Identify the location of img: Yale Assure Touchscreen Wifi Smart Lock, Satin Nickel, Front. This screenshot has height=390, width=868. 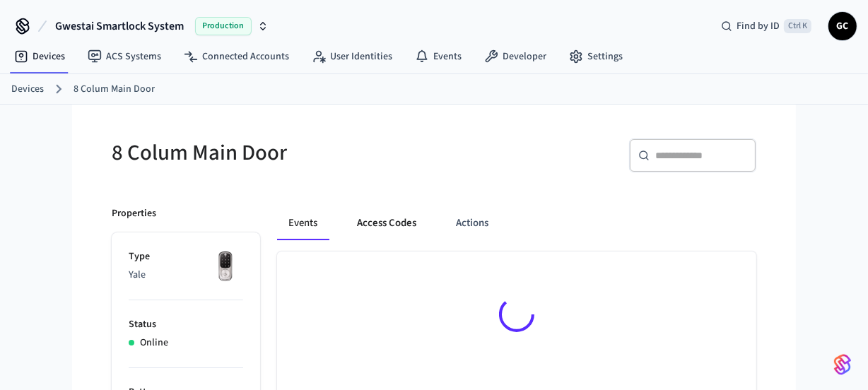
(225, 267).